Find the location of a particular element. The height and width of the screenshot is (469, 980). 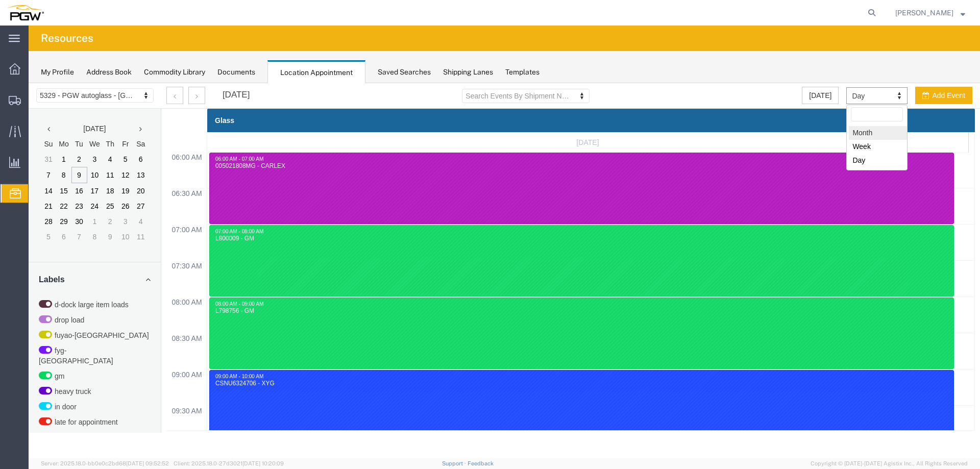

span: Phillip Thornton is located at coordinates (924, 13).